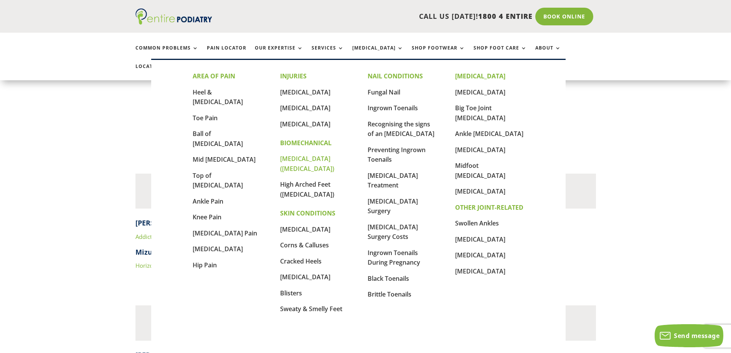 The image size is (731, 353). What do you see at coordinates (214, 76) in the screenshot?
I see `strong: AREA OF PAIN` at bounding box center [214, 76].